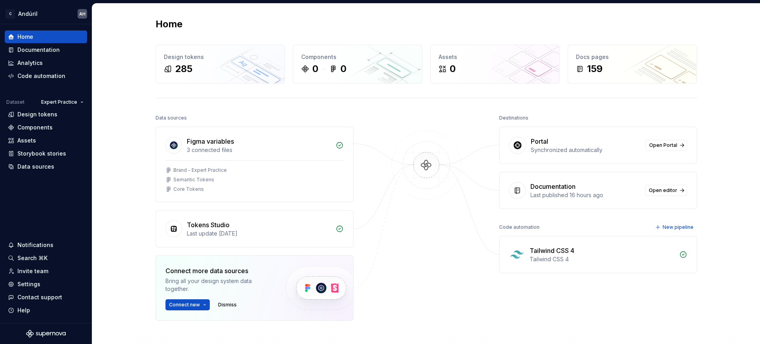 The image size is (760, 344). I want to click on a: Settings, so click(46, 284).